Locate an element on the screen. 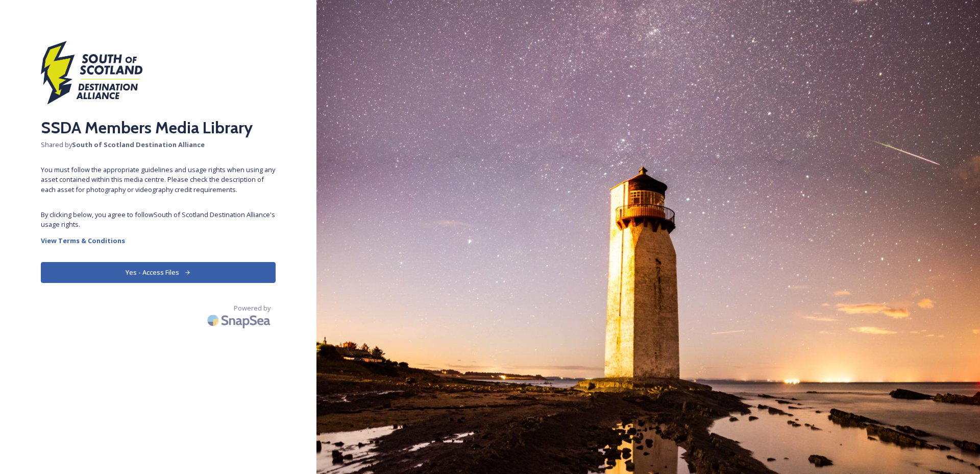 This screenshot has width=980, height=474. img: 2021_SSH_Destination_colour.png is located at coordinates (92, 76).